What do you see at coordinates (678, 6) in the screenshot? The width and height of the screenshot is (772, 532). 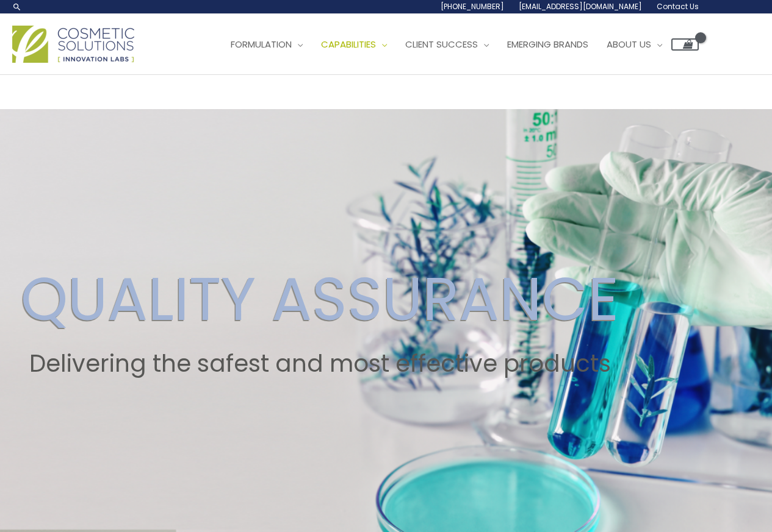 I see `span: Contact Us` at bounding box center [678, 6].